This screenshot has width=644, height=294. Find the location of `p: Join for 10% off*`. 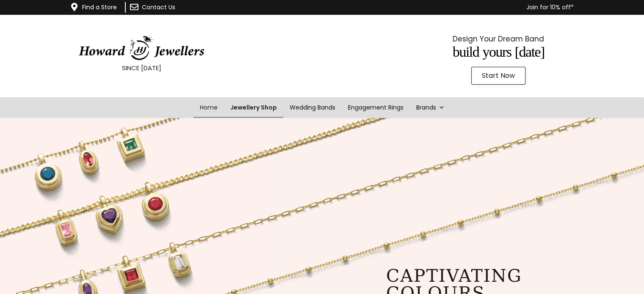

p: Join for 10% off* is located at coordinates (399, 8).